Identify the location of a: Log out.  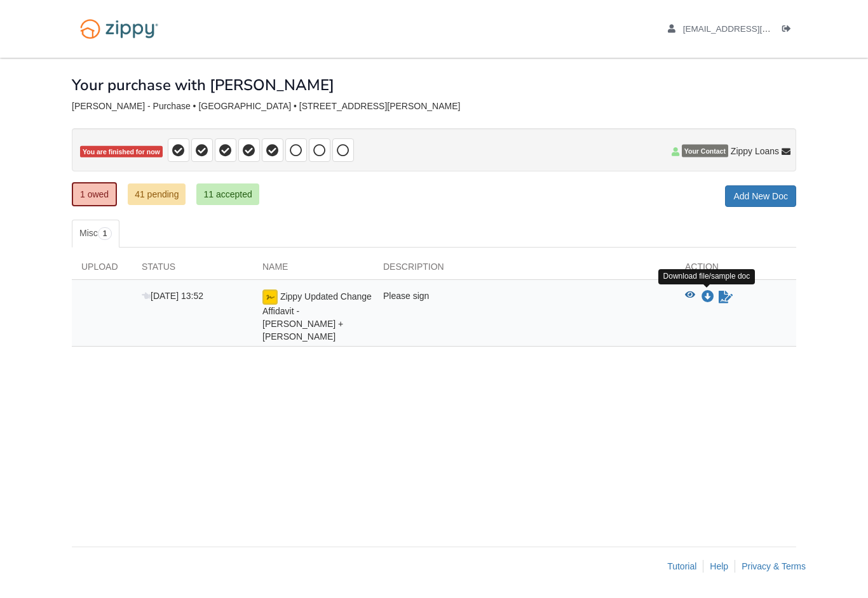
(789, 30).